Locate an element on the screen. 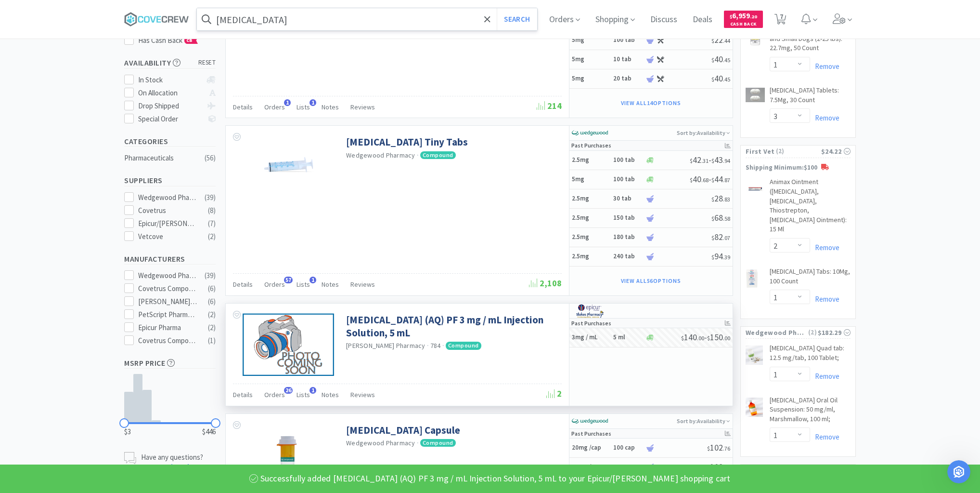 This screenshot has width=980, height=493. span: . 68 is located at coordinates (704, 180).